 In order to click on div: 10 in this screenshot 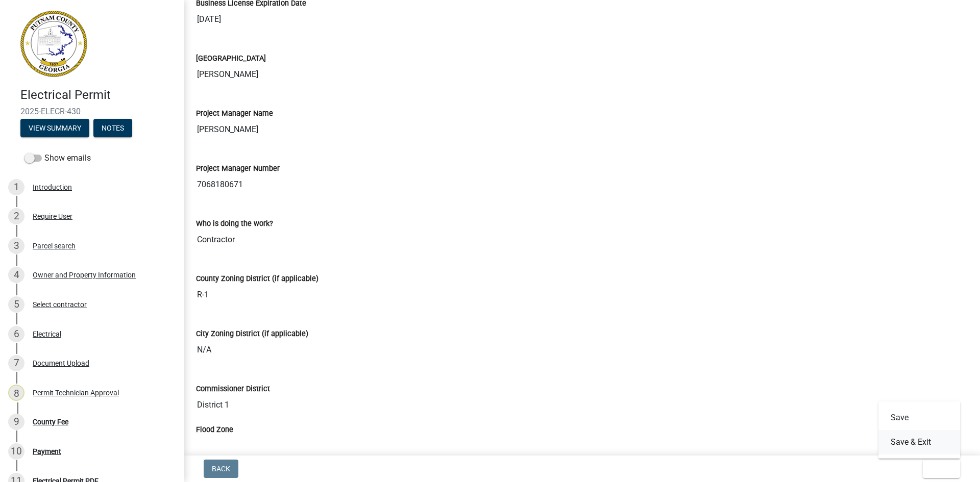, I will do `click(16, 451)`.